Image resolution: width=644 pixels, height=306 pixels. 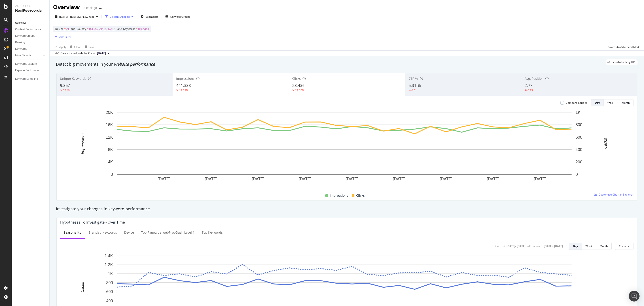 What do you see at coordinates (624, 62) in the screenshot?
I see `span: By website & by URL` at bounding box center [624, 62].